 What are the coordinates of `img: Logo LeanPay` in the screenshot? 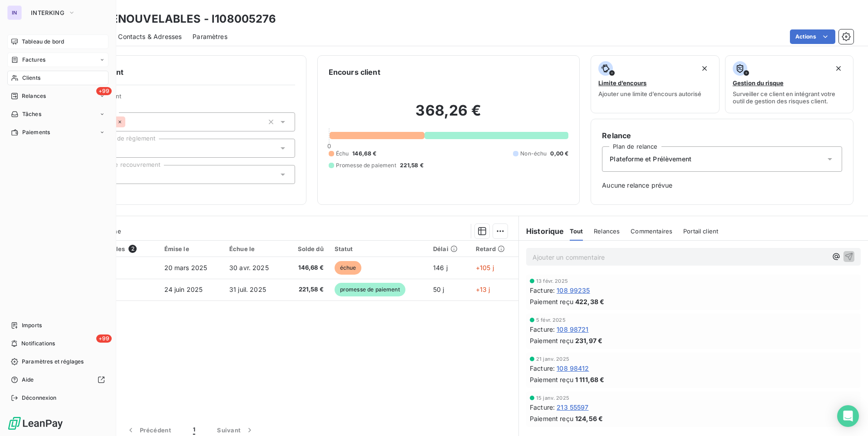 It's located at (36, 424).